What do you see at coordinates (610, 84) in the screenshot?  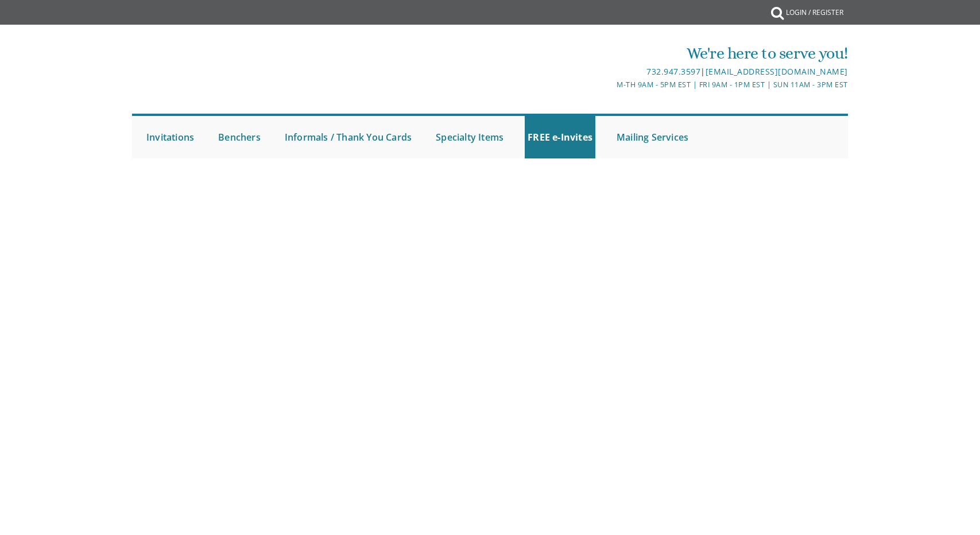 I see `div: M-Th 9am - 5pm EST | Fri 9am - 1pm EST | Sun 11am - 3pm EST` at bounding box center [610, 84].